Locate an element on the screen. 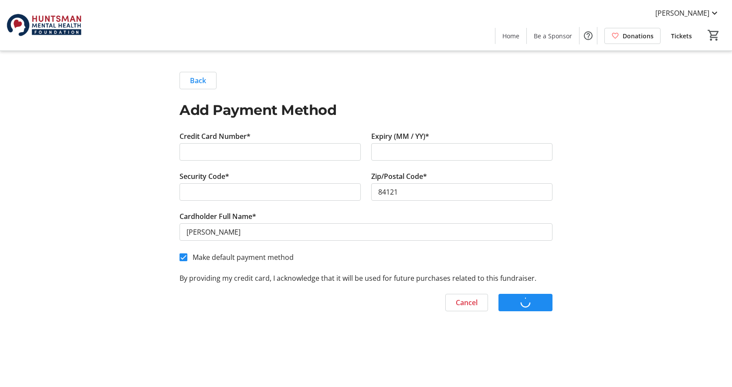  button: Help is located at coordinates (588, 36).